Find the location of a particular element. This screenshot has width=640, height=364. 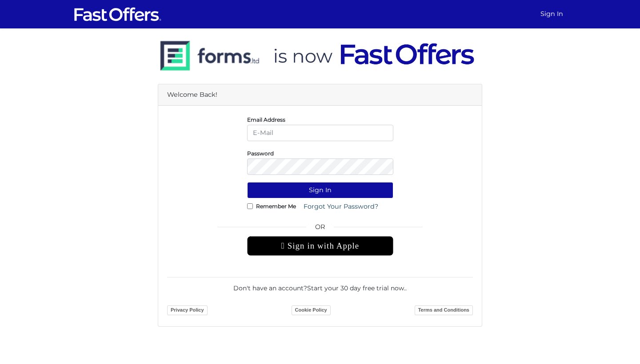

a: Cookie Policy is located at coordinates (311, 310).